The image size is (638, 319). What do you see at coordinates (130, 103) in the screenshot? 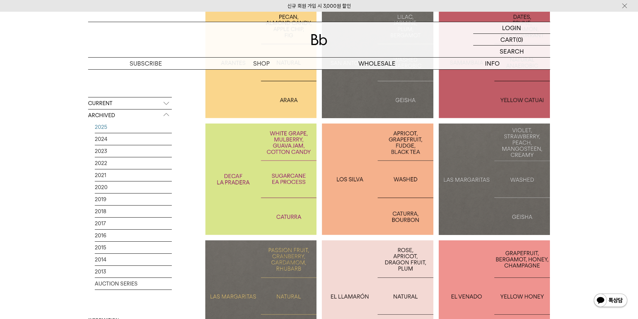
I see `p: CURRENT` at bounding box center [130, 103].